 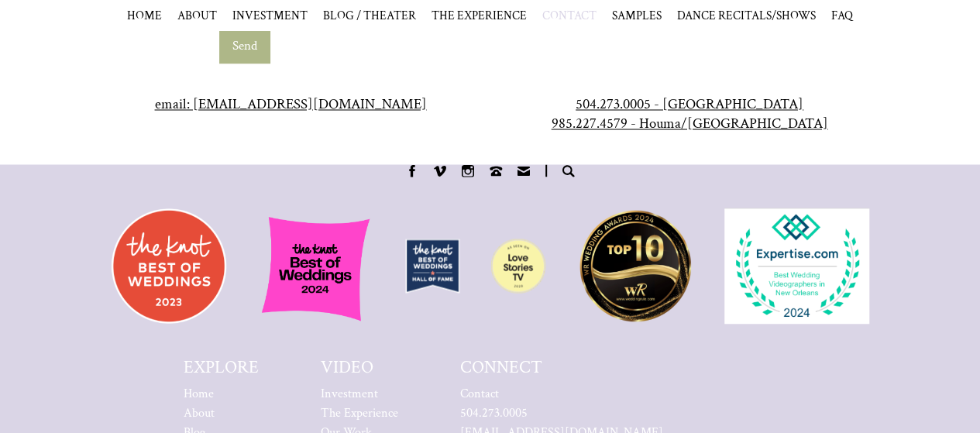 What do you see at coordinates (196, 15) in the screenshot?
I see `a: ABOUT` at bounding box center [196, 15].